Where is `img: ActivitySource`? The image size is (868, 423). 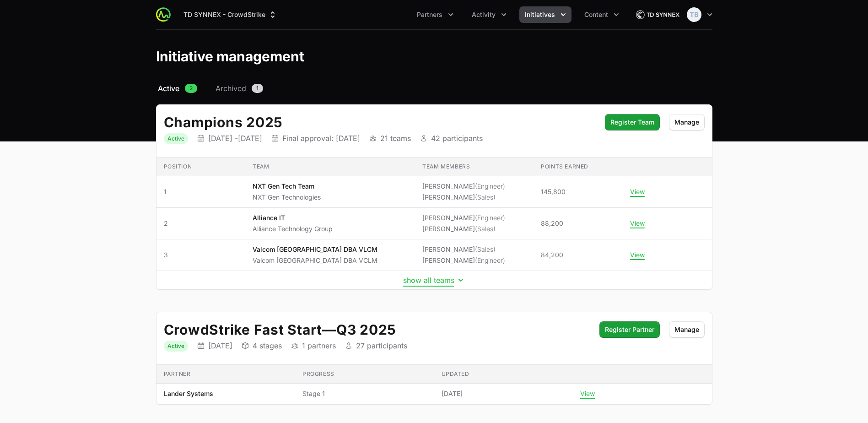
img: ActivitySource is located at coordinates (163, 15).